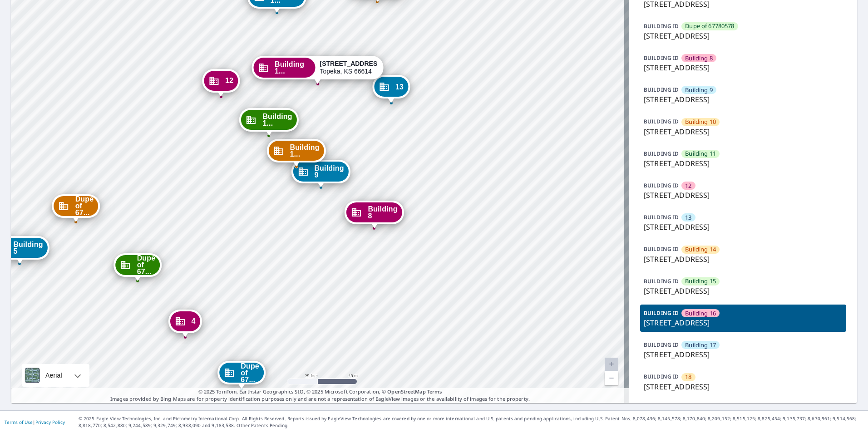 The width and height of the screenshot is (868, 433). What do you see at coordinates (348, 67) in the screenshot?
I see `div: Topeka, KS 66614` at bounding box center [348, 67].